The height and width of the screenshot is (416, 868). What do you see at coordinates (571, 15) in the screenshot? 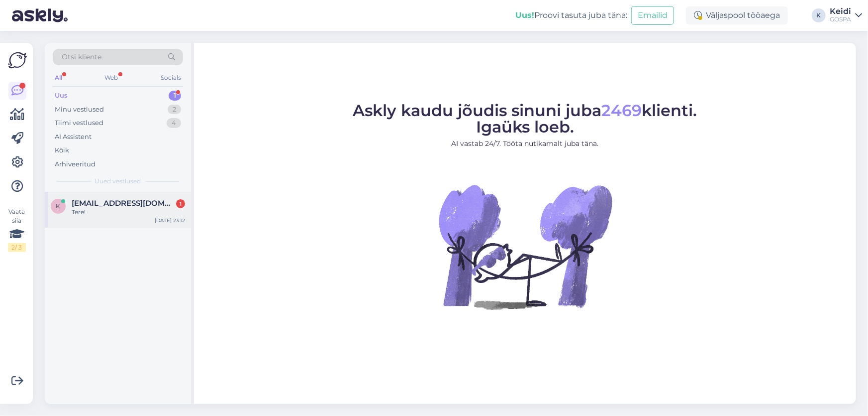
I see `div: Proovi tasuta juba täna:` at bounding box center [571, 15].